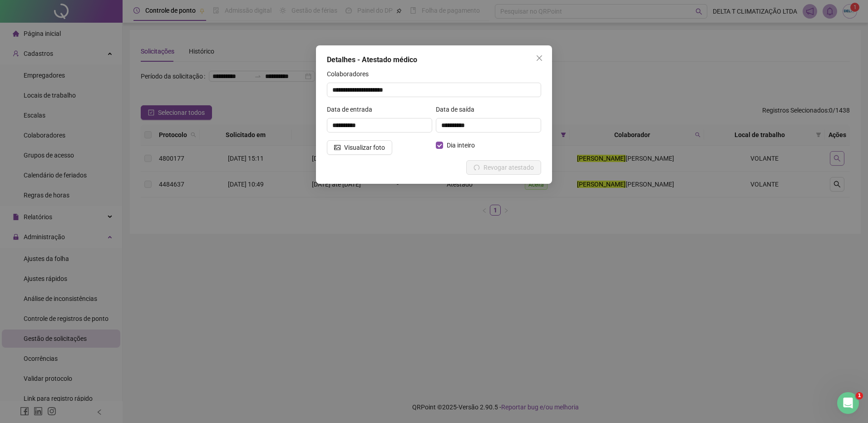 The width and height of the screenshot is (868, 423). What do you see at coordinates (434, 60) in the screenshot?
I see `div: Detalhes - Atestado médico` at bounding box center [434, 60].